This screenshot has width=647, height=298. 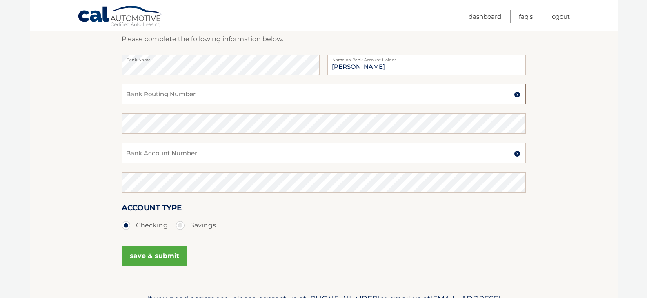 What do you see at coordinates (145, 226) in the screenshot?
I see `label: Checking` at bounding box center [145, 226].